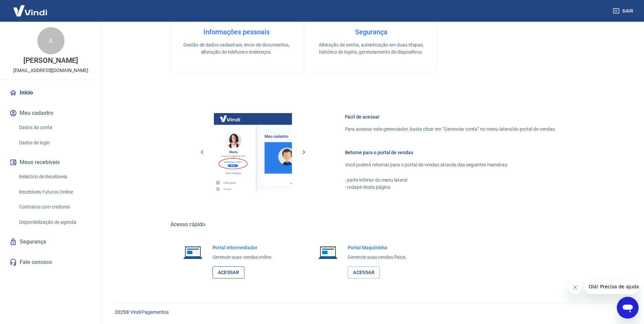 This screenshot has height=324, width=644. I want to click on a: Dados da conta, so click(54, 127).